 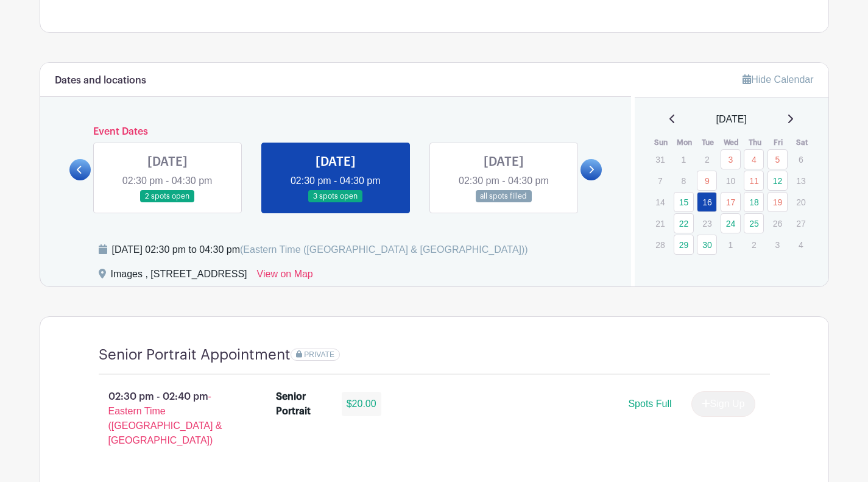 I want to click on a: 3, so click(x=730, y=159).